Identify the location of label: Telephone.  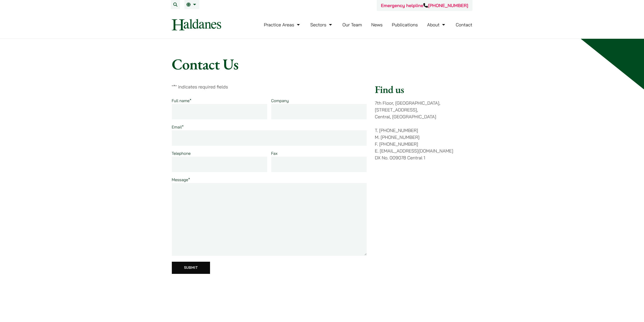
(181, 153).